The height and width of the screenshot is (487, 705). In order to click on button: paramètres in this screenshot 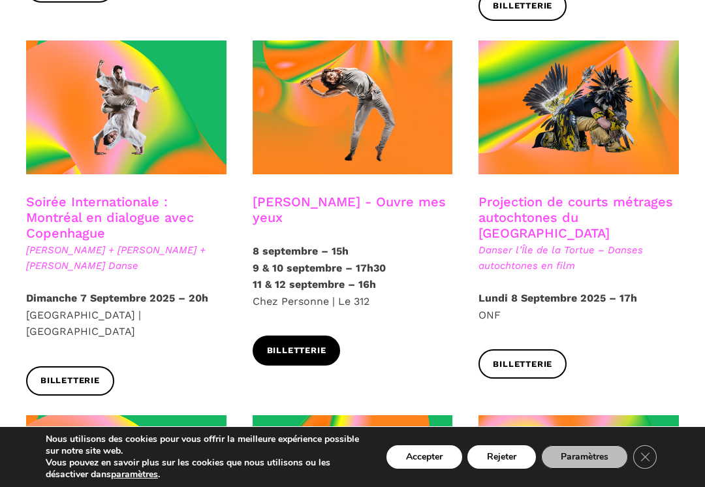, I will do `click(134, 474)`.